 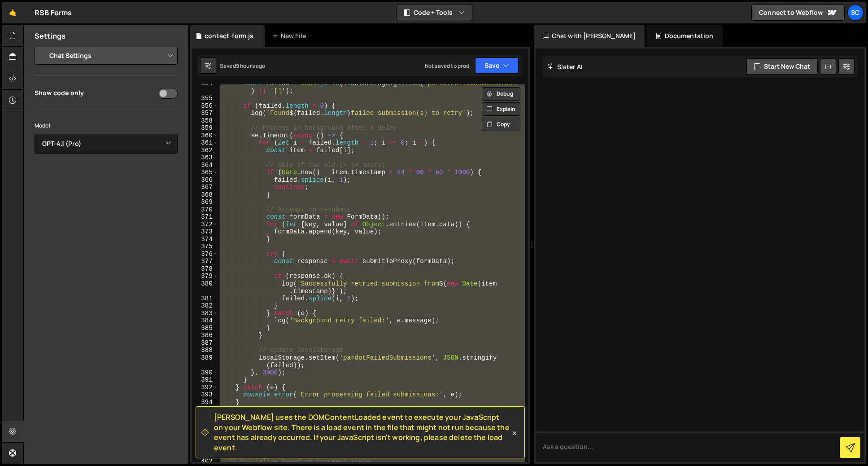 I want to click on div: 401, so click(x=205, y=454).